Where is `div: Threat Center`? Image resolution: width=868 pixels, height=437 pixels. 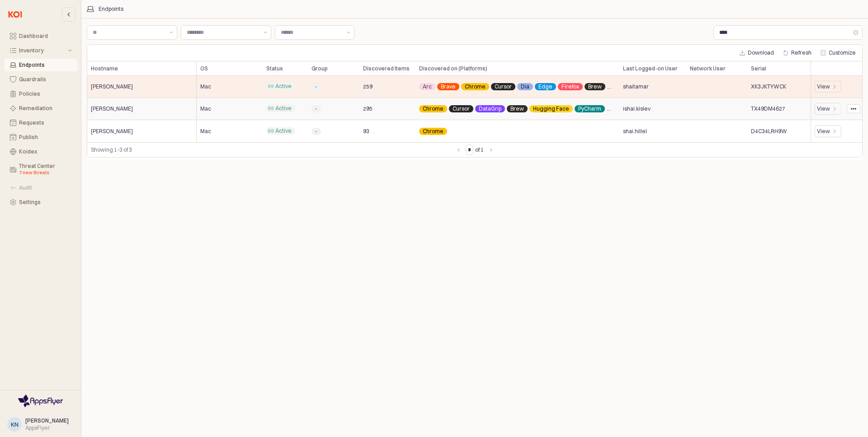
div: Threat Center is located at coordinates (45, 170).